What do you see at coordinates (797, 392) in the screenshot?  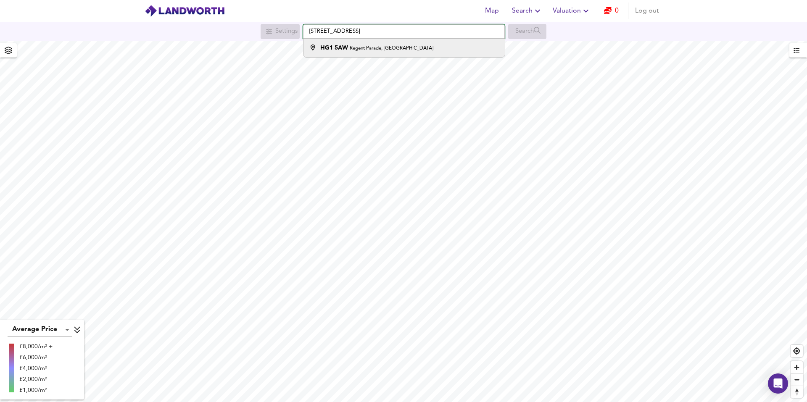 I see `span: Reset bearing to north` at bounding box center [797, 392].